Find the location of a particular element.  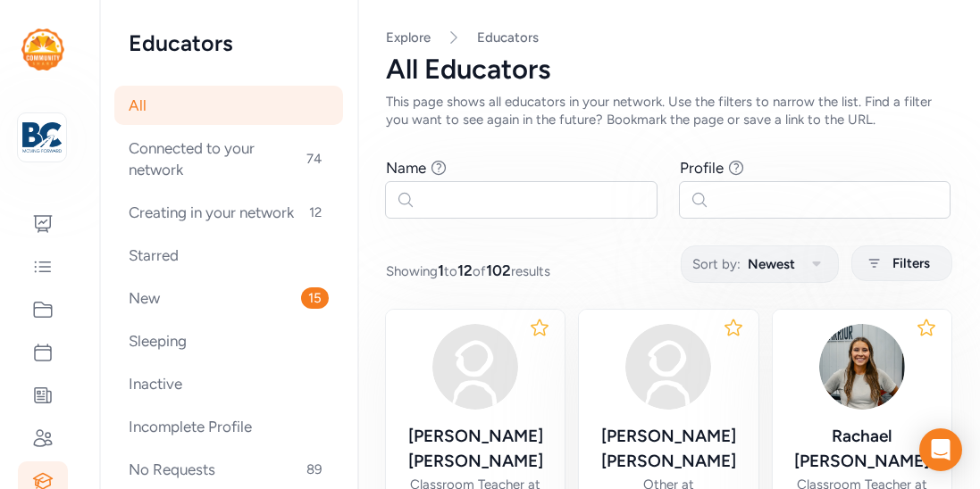

span: 15 is located at coordinates (315, 298).